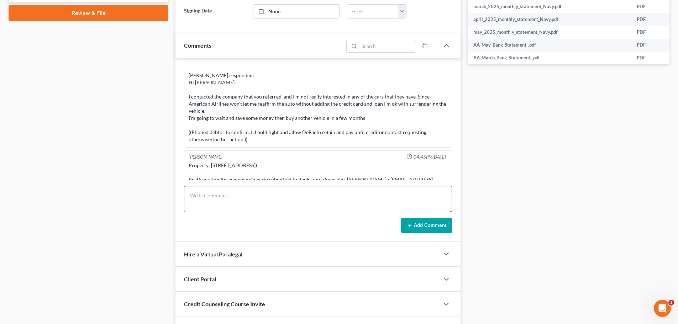  I want to click on label: Signing Date, so click(214, 11).